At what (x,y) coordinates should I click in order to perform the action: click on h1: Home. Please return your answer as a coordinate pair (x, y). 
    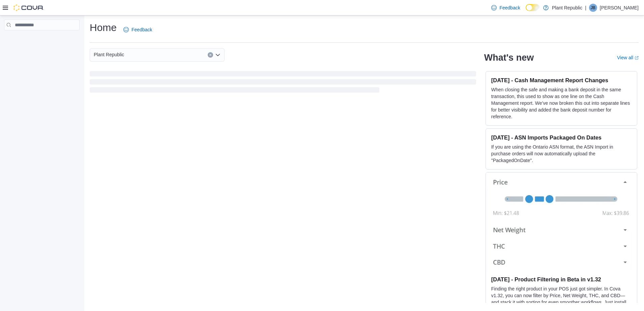
    Looking at the image, I should click on (103, 28).